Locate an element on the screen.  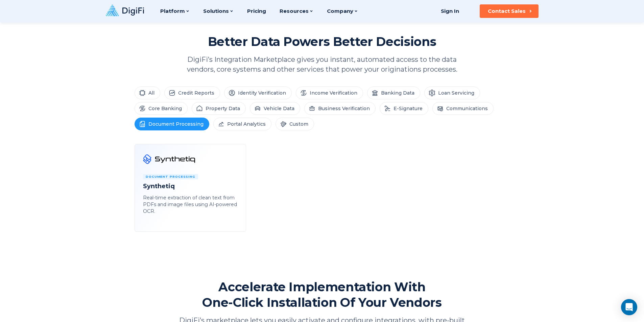
div: Open Intercom Messenger is located at coordinates (629, 307).